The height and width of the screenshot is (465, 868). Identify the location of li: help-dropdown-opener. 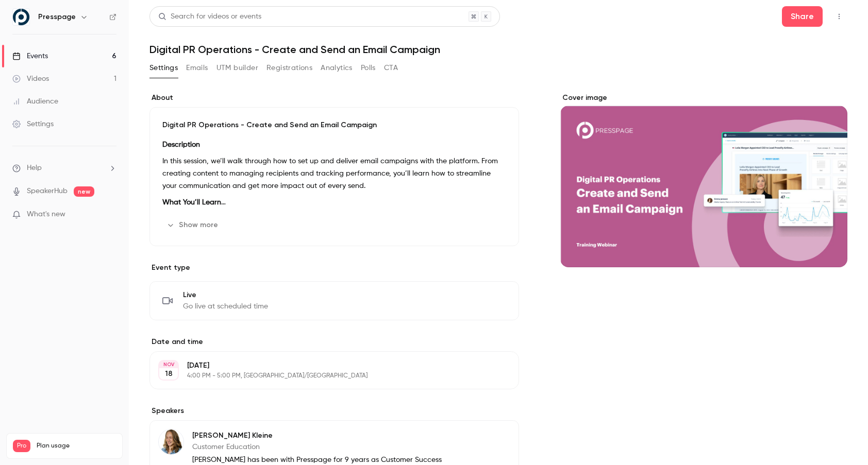
(65, 168).